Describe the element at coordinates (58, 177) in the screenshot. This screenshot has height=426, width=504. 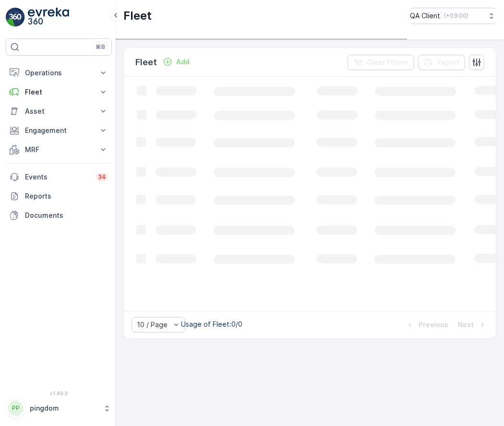
I see `a: Events34` at that location.